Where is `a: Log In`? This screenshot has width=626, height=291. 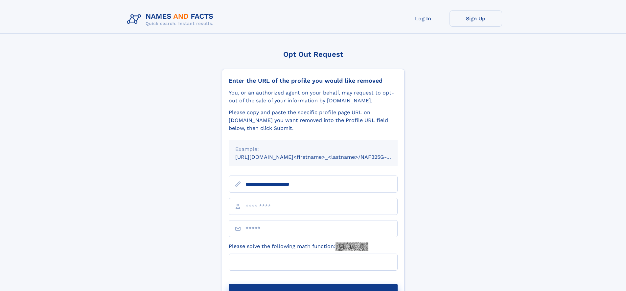 a: Log In is located at coordinates (423, 18).